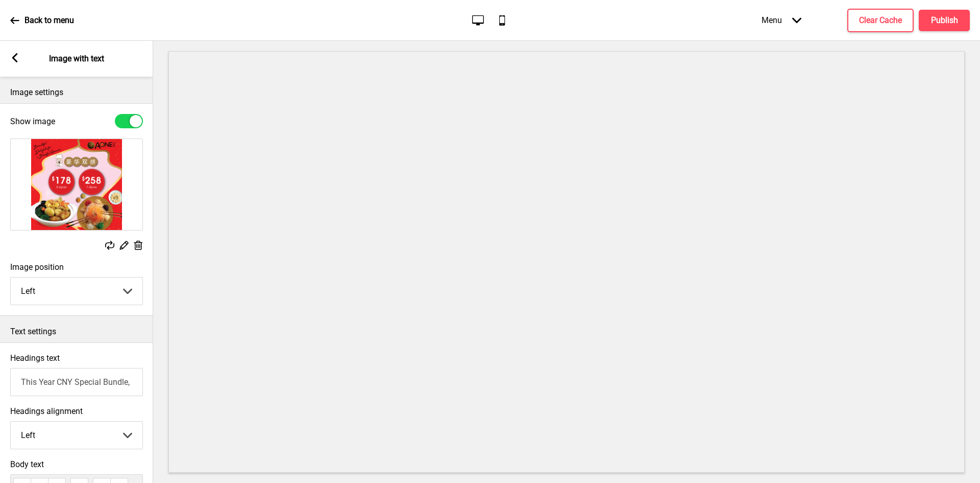 The height and width of the screenshot is (483, 980). I want to click on button: Clear Cache, so click(881, 21).